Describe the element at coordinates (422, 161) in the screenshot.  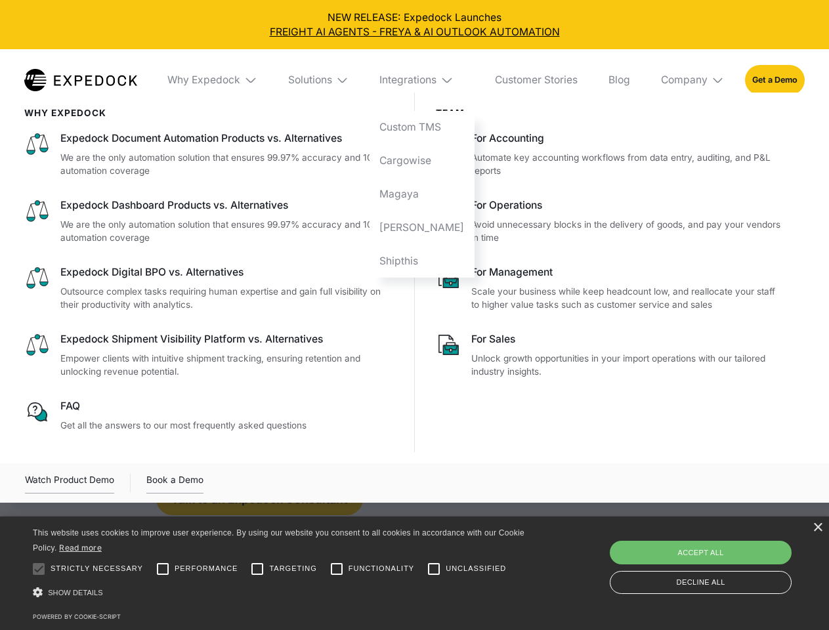
I see `a: Cargowise` at that location.